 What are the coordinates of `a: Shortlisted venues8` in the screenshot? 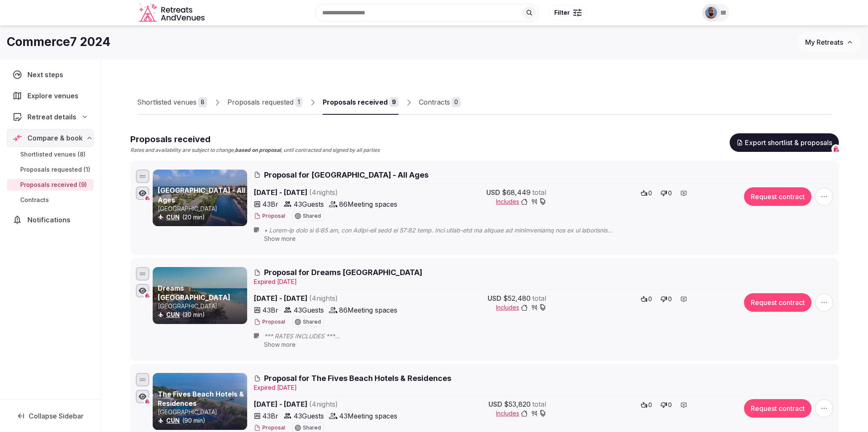 It's located at (172, 103).